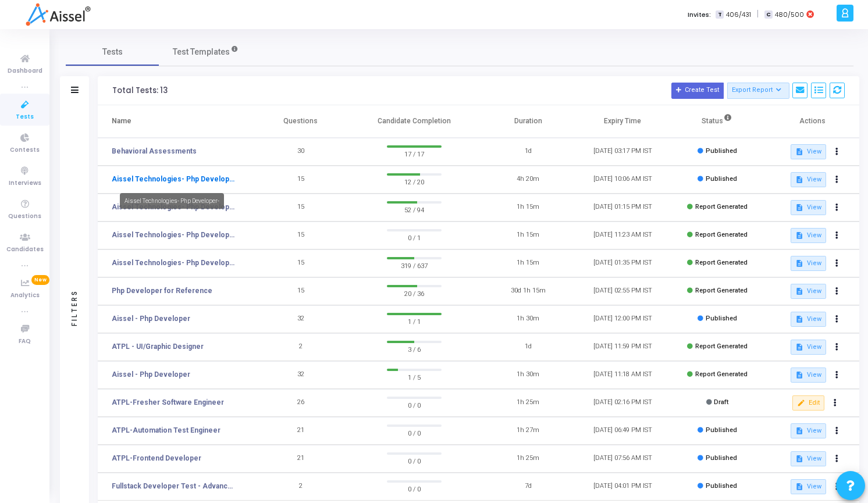  What do you see at coordinates (25, 216) in the screenshot?
I see `span: Questions` at bounding box center [25, 216].